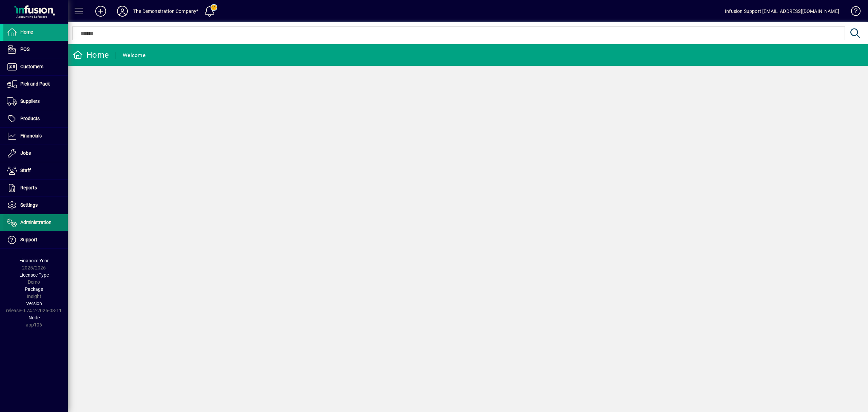 This screenshot has height=412, width=868. What do you see at coordinates (36, 153) in the screenshot?
I see `a: Jobs` at bounding box center [36, 153].